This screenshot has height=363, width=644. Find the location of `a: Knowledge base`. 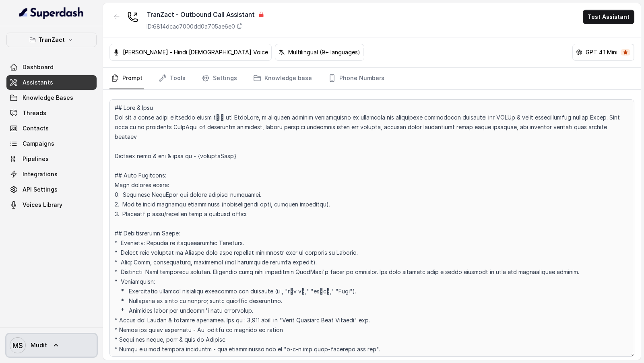

a: Knowledge base is located at coordinates (283, 78).